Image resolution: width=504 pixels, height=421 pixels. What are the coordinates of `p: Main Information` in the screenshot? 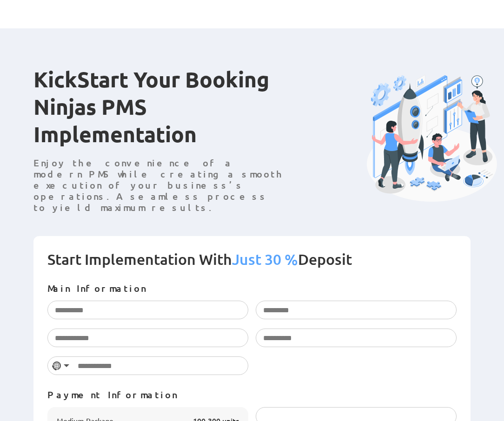 It's located at (252, 288).